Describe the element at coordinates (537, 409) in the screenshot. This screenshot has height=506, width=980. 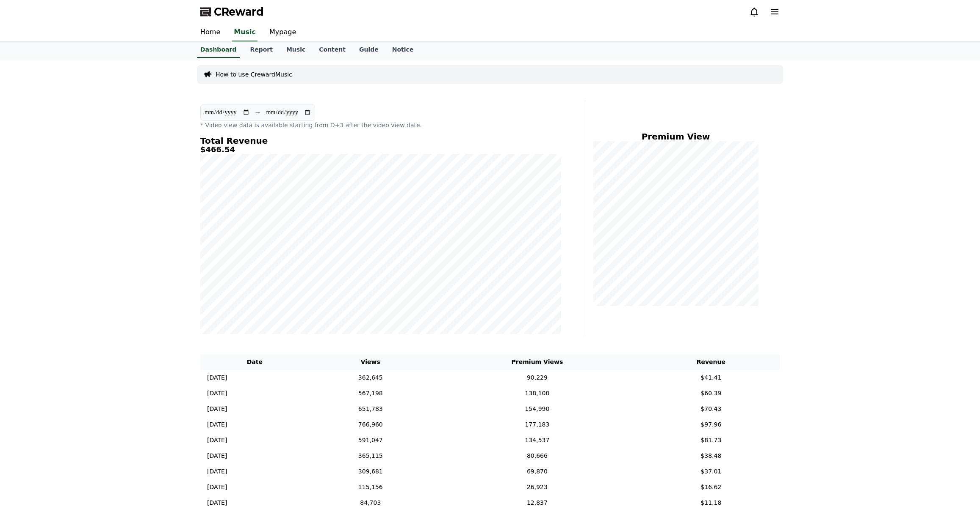
I see `td: 154,990` at that location.